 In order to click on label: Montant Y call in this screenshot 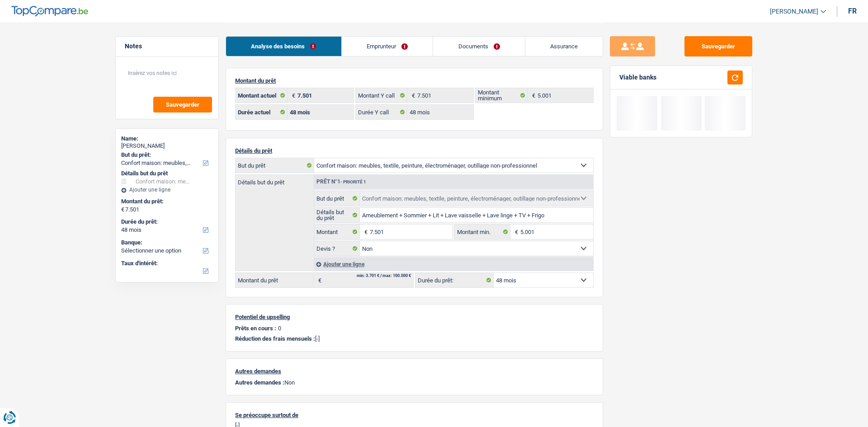, I will do `click(381, 95)`.